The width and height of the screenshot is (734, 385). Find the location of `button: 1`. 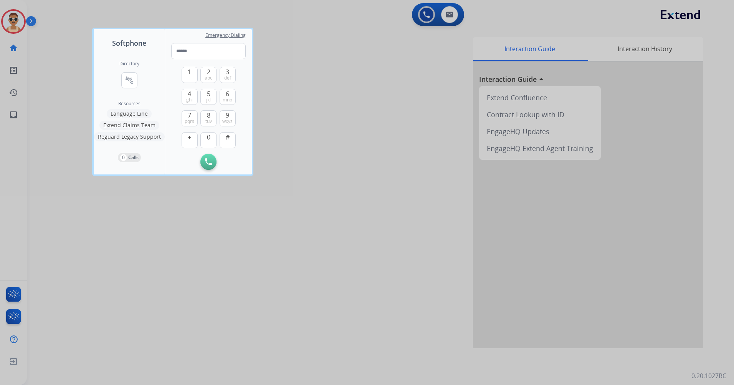

button: 1 is located at coordinates (190, 75).